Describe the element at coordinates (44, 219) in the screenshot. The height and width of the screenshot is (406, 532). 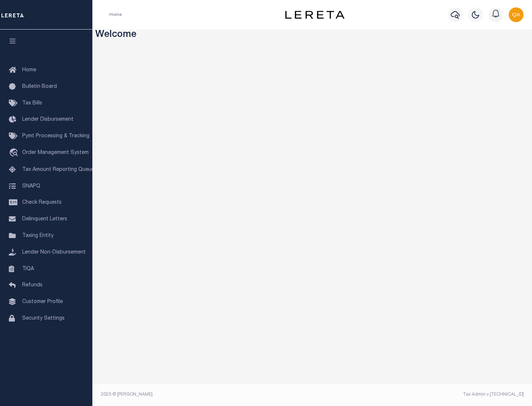
I see `span: Delinquent Letters` at that location.